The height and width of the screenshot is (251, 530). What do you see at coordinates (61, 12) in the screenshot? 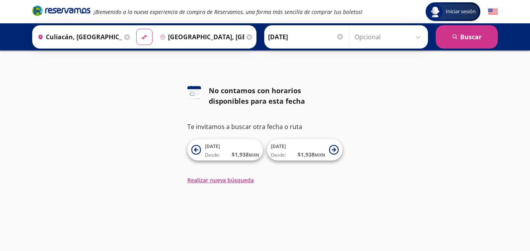
I see `a: Brand Logo` at bounding box center [61, 12].